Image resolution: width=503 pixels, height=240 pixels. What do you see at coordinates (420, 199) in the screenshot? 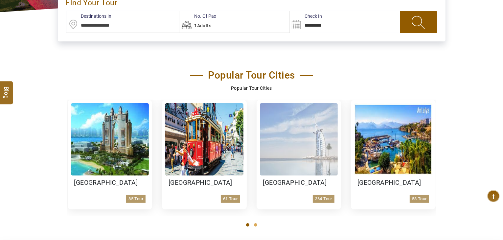
I see `p: 58 Tour` at bounding box center [420, 199].